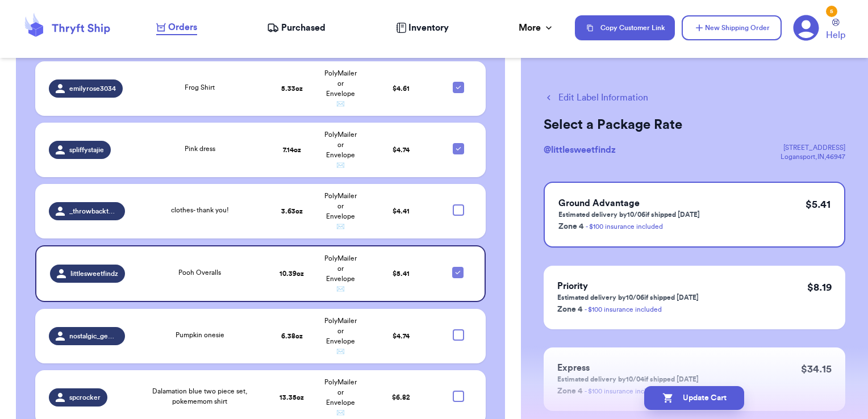 The height and width of the screenshot is (419, 868). I want to click on span: Dalamation blue two piece set, pokememom shirt, so click(200, 396).